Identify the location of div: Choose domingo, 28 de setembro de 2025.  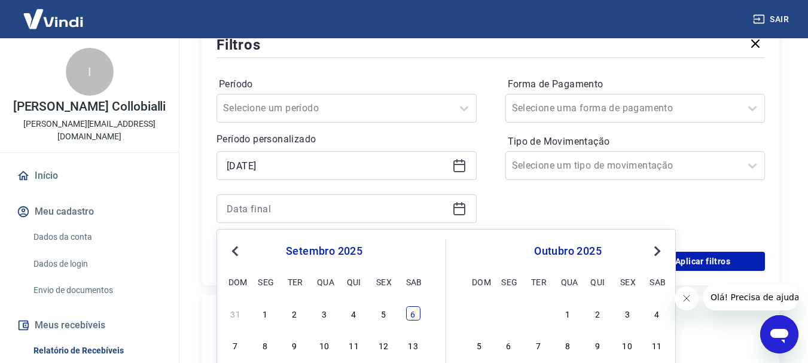
(479, 313).